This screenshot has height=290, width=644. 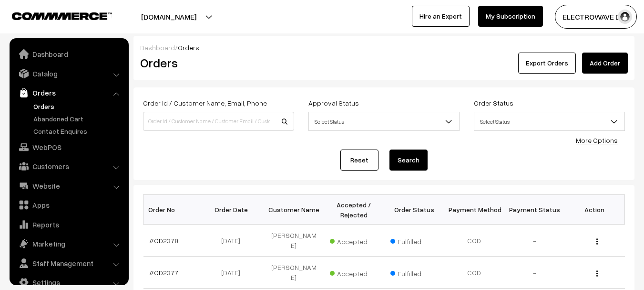 What do you see at coordinates (78, 131) in the screenshot?
I see `a: Contact Enquires` at bounding box center [78, 131].